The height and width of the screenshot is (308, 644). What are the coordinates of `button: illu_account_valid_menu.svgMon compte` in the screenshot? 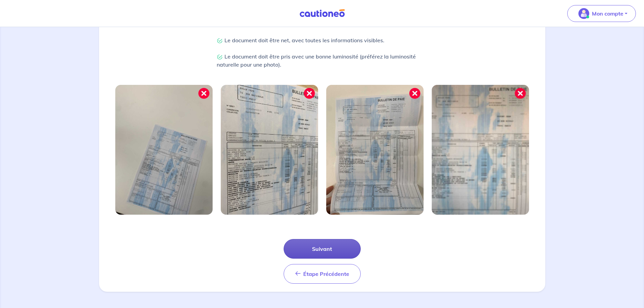 It's located at (602, 13).